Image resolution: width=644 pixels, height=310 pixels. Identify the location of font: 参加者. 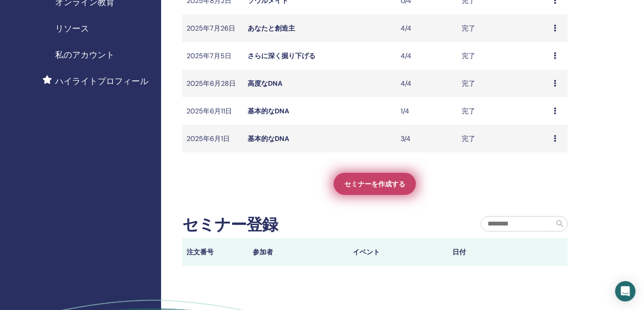
(263, 252).